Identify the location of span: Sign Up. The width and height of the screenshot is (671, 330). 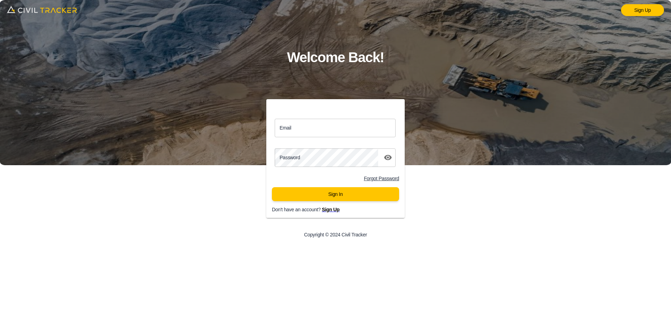
(331, 210).